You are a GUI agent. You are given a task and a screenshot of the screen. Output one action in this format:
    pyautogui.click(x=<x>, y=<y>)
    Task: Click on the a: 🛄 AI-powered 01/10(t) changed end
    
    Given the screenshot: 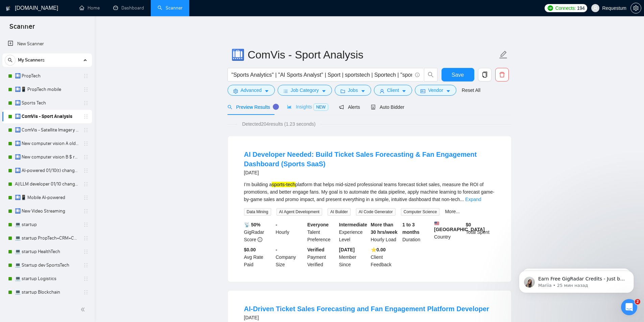 What is the action you would take?
    pyautogui.click(x=47, y=171)
    